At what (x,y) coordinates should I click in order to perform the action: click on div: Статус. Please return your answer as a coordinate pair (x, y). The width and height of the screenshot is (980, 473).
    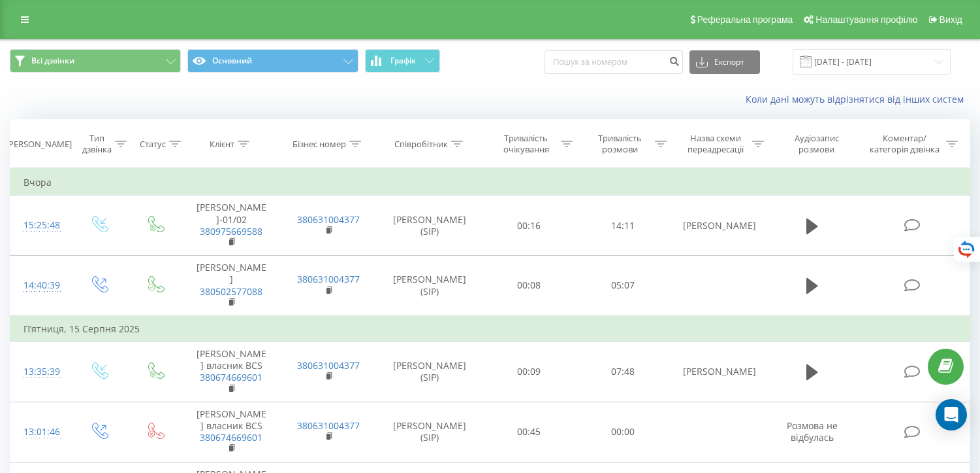
    Looking at the image, I should click on (153, 144).